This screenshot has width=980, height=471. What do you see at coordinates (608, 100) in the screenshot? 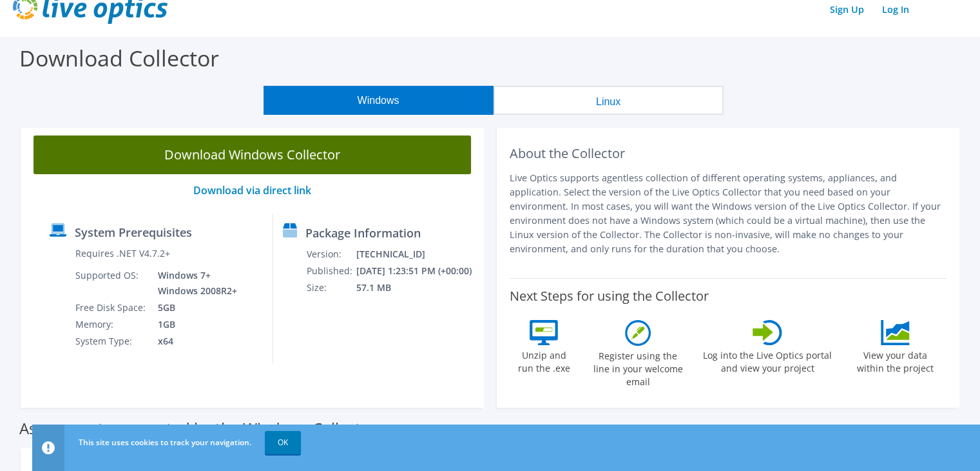
I see `button: Linux` at bounding box center [608, 100].